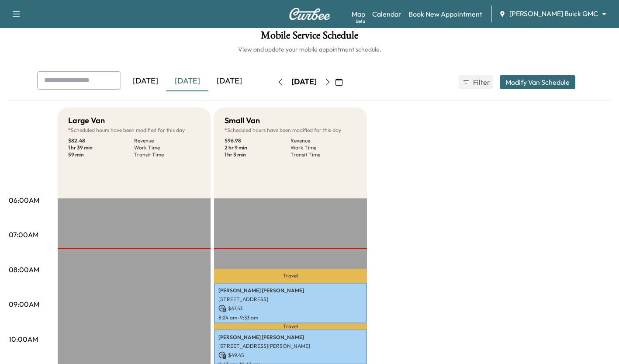  I want to click on a: Book New Appointment, so click(445, 14).